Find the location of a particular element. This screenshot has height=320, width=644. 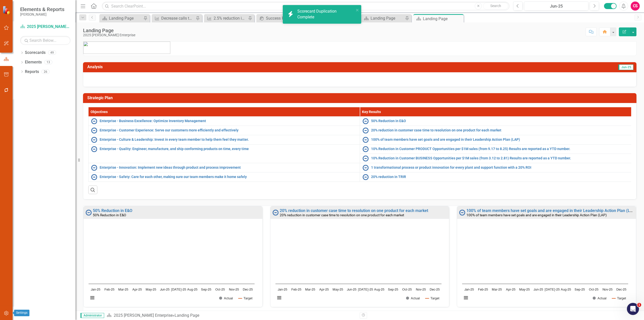

div: Settings is located at coordinates (22, 313).